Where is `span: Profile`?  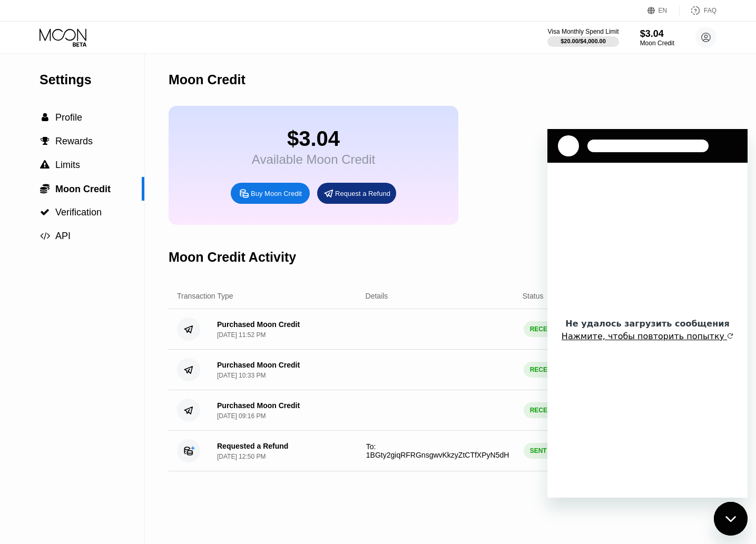
span: Profile is located at coordinates (68, 117).